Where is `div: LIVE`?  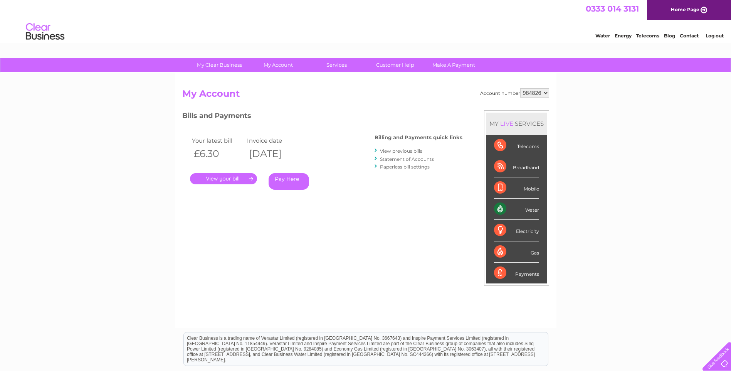
div: LIVE is located at coordinates (507, 123).